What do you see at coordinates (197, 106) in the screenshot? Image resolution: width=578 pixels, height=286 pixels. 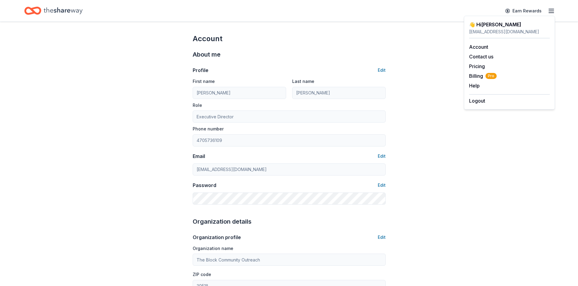 I see `label: Role` at bounding box center [197, 106].